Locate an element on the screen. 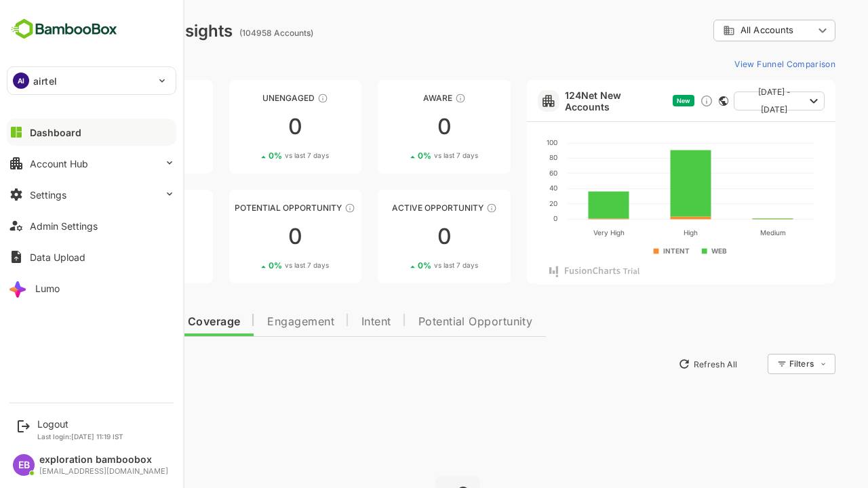  div: These accounts have not been engaged with for a defined time period is located at coordinates (126, 98).